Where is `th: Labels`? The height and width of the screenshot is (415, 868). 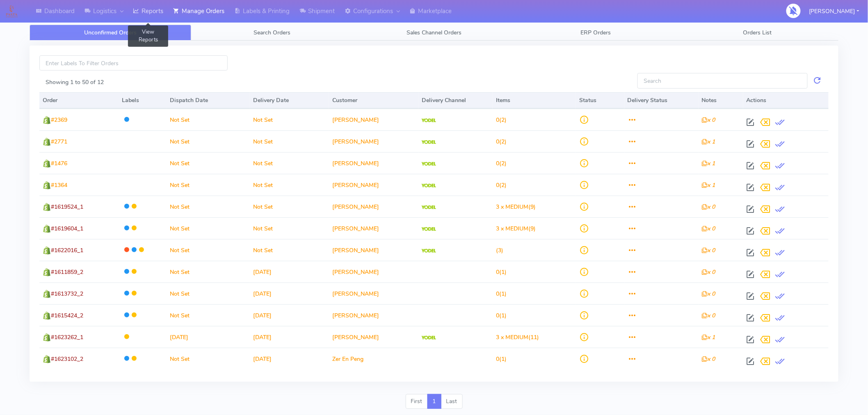 th: Labels is located at coordinates (142, 101).